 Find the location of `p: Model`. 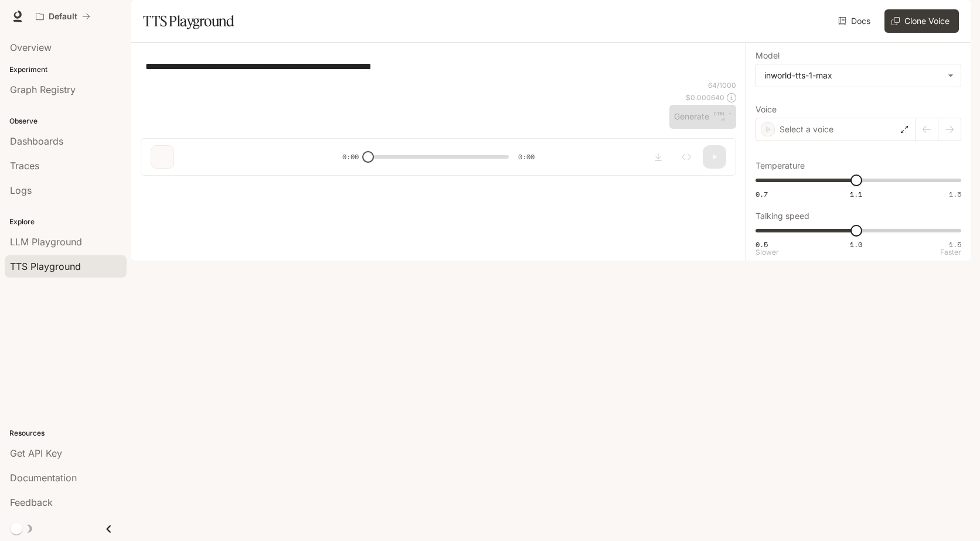

p: Model is located at coordinates (767, 56).